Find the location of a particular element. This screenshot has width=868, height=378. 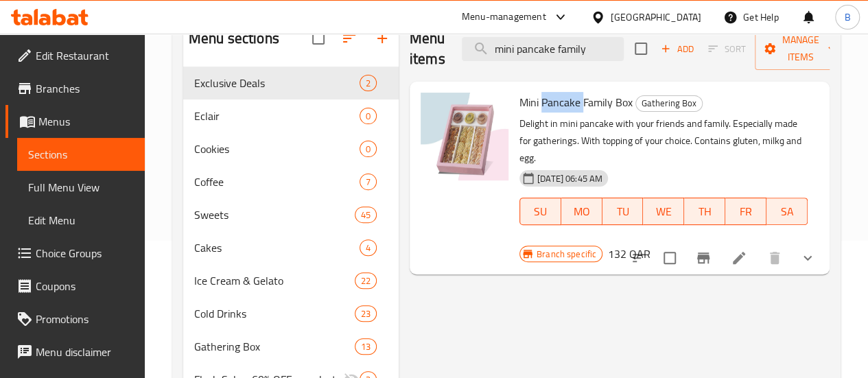

a: Menu disclaimer is located at coordinates (75, 352).